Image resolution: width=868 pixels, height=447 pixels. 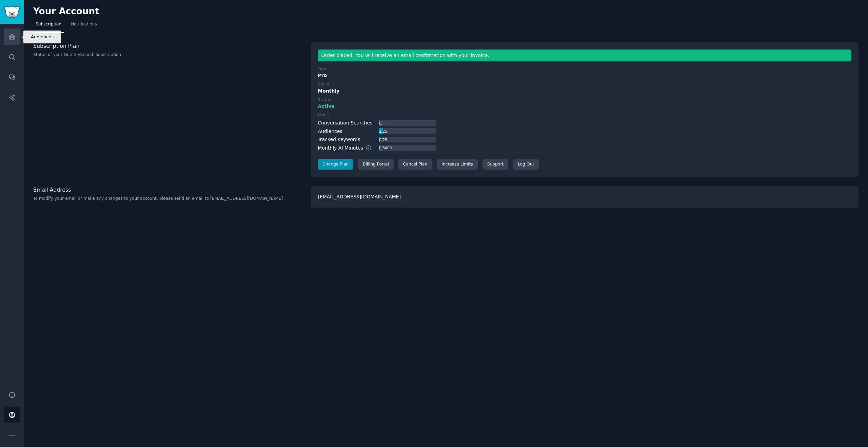 I want to click on h2: Your Account, so click(x=66, y=11).